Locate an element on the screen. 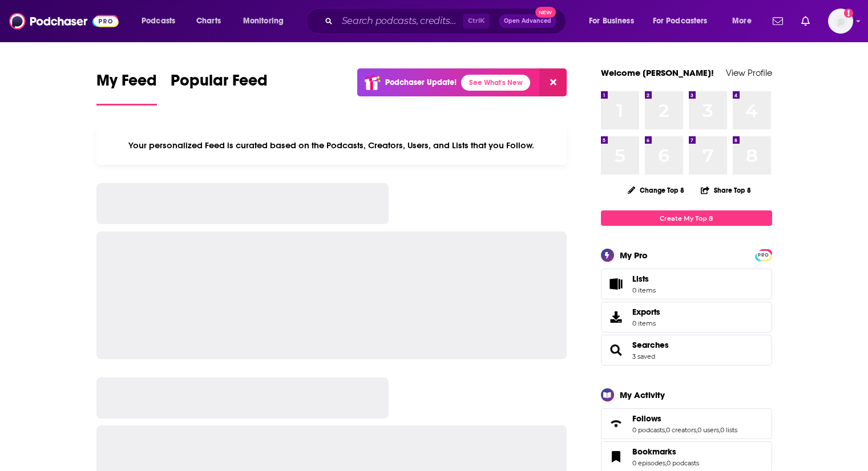 This screenshot has height=471, width=868. a: Create My Top 8 is located at coordinates (686, 218).